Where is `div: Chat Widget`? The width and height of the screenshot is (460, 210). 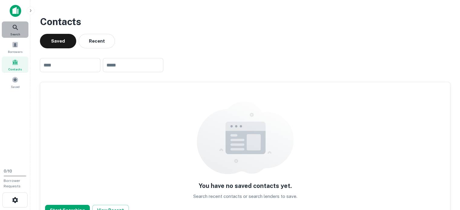 div: Chat Widget is located at coordinates (444, 176).